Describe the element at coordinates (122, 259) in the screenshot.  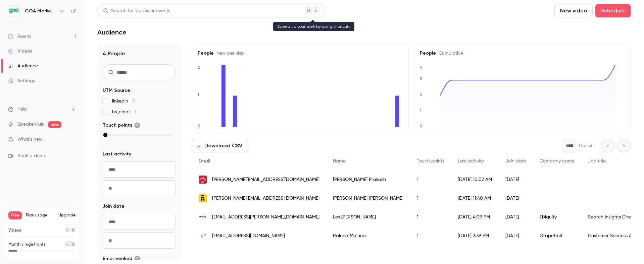
I see `span: Email verified` at that location.